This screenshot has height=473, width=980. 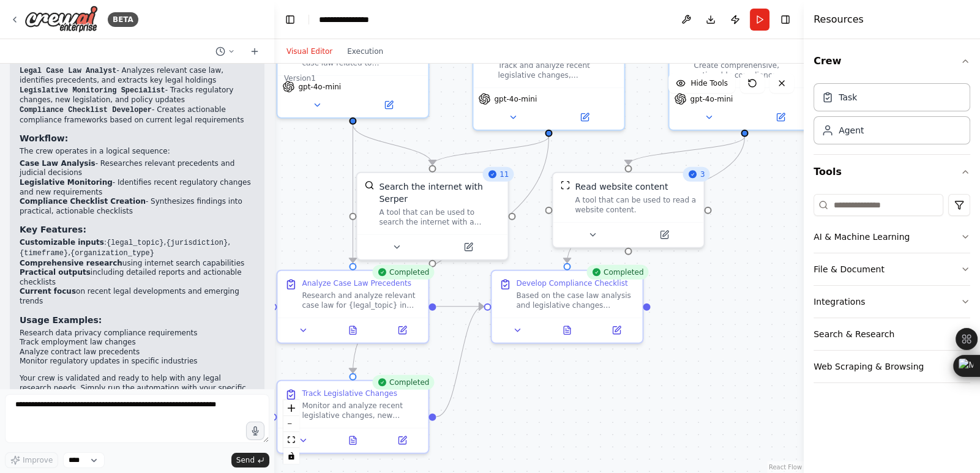 I want to click on button: Tools, so click(x=892, y=172).